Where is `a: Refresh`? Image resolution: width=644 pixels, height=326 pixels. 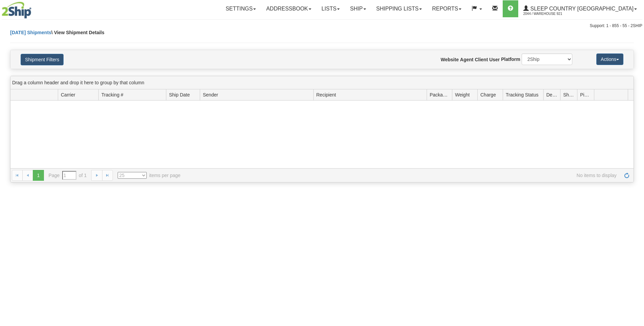 a: Refresh is located at coordinates (627, 175).